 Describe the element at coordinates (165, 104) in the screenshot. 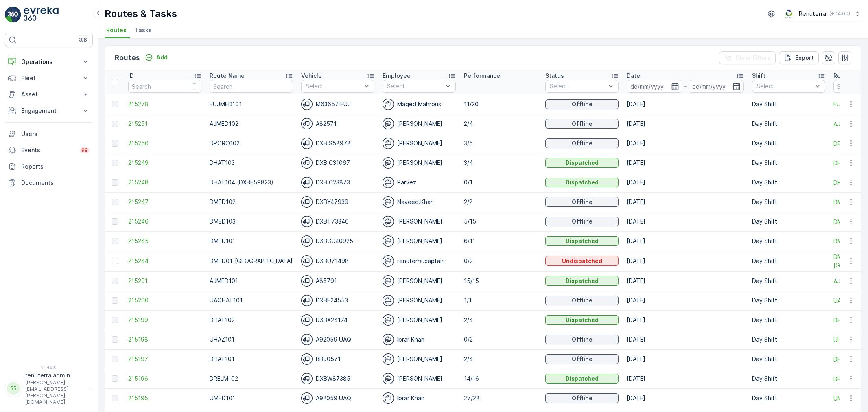

I see `span: 215278` at that location.